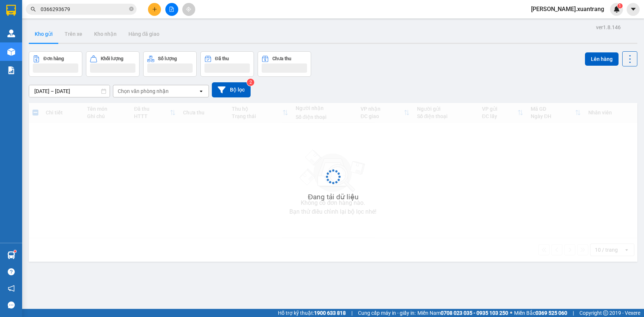  Describe the element at coordinates (231, 90) in the screenshot. I see `button: Bộ lọc` at that location.